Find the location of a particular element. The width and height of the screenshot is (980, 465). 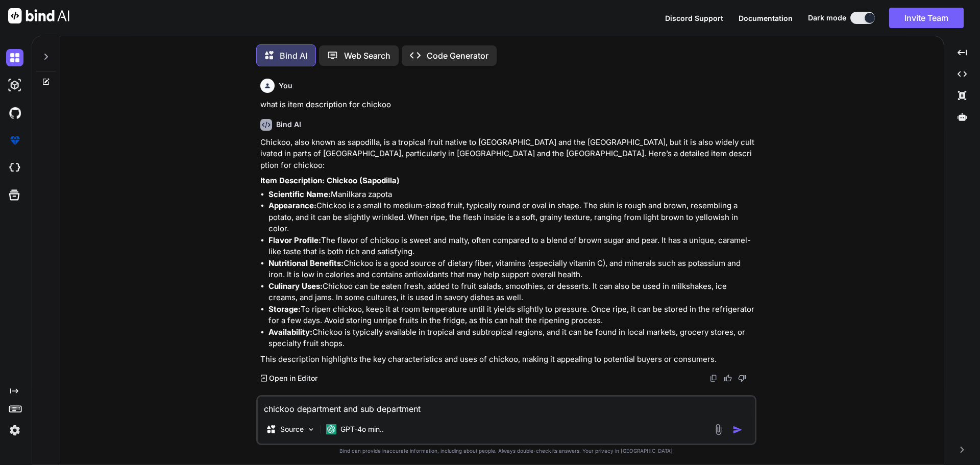

p: Bind AI is located at coordinates (293, 55).